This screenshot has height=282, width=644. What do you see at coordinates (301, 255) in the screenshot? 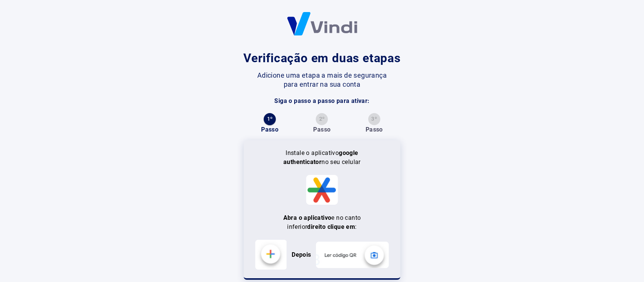
I see `b: Depois` at bounding box center [301, 255].